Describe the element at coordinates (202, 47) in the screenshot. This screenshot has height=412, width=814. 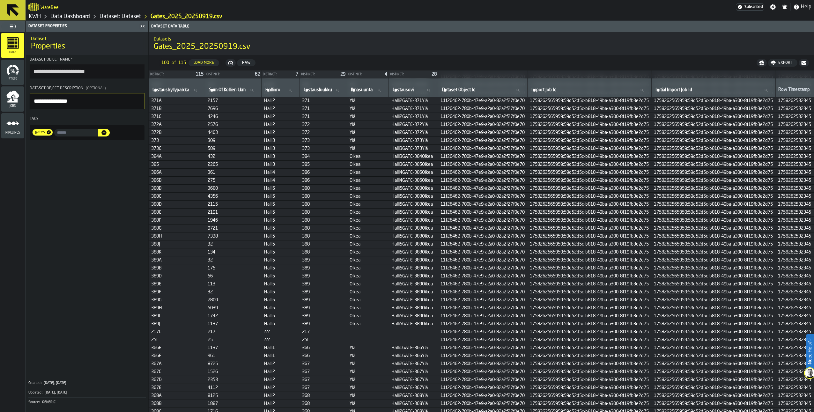
I see `span: Gates_2025_20250919.csv` at that location.